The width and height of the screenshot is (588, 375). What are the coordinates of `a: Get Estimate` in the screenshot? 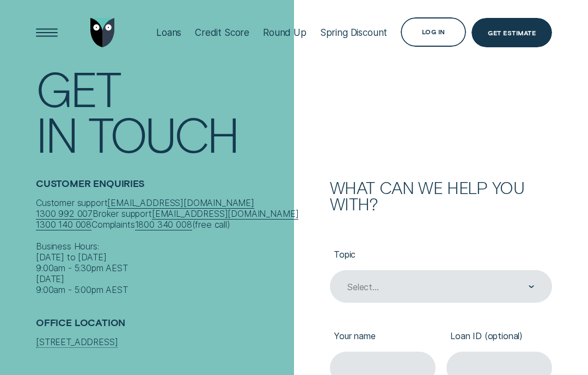 It's located at (512, 32).